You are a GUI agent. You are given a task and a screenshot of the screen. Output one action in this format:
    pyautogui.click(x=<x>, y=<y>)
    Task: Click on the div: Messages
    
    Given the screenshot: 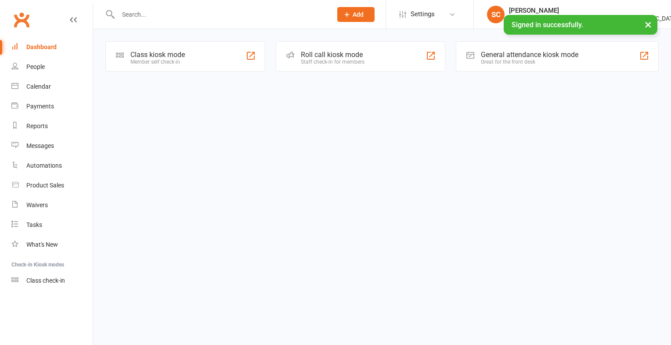 What is the action you would take?
    pyautogui.click(x=40, y=146)
    